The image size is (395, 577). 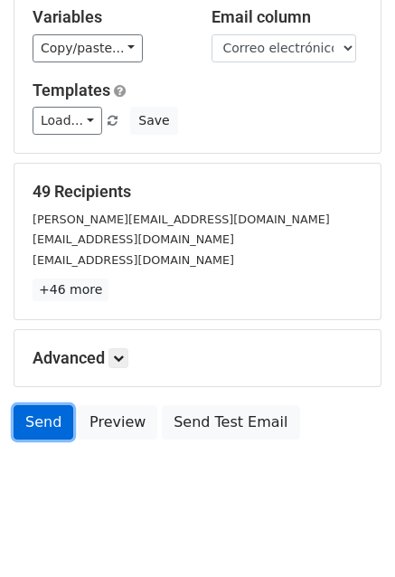 What do you see at coordinates (71, 90) in the screenshot?
I see `a: Templates` at bounding box center [71, 90].